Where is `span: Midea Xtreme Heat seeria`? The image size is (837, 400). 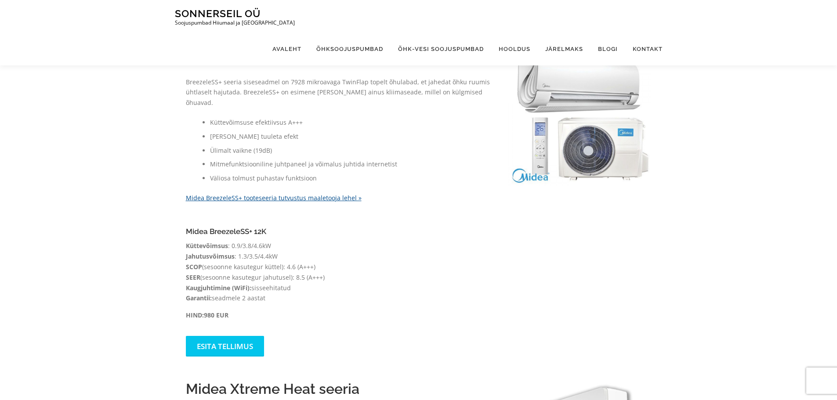
span: Midea Xtreme Heat seeria is located at coordinates (273, 389).